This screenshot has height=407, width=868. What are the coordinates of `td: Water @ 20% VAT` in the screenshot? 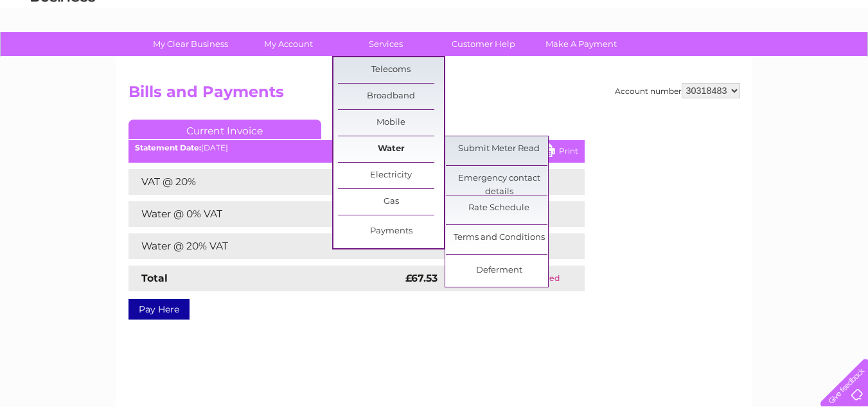 It's located at (265, 246).